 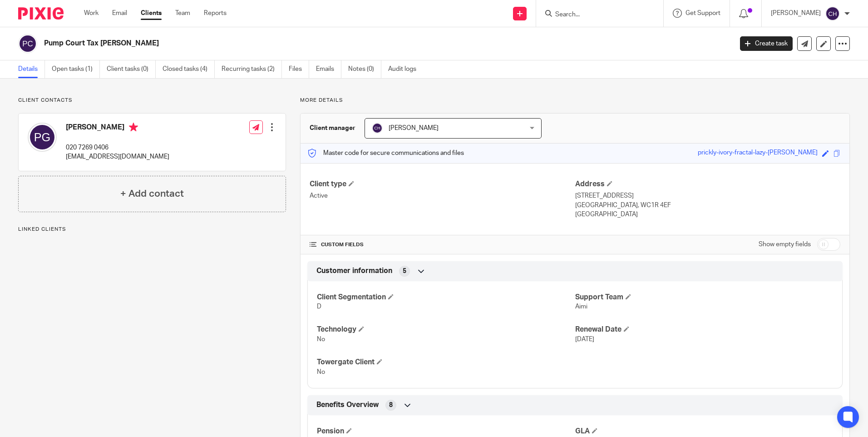 What do you see at coordinates (329, 69) in the screenshot?
I see `a: Emails` at bounding box center [329, 69].